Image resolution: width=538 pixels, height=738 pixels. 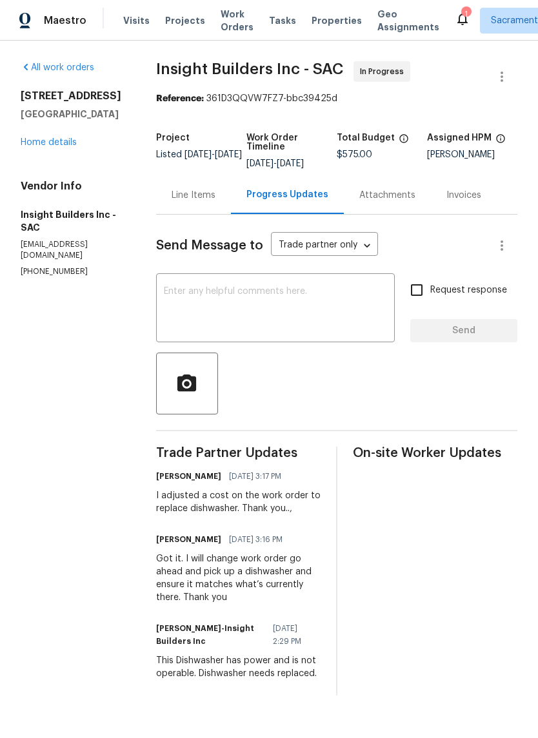 I want to click on div: 1, so click(x=466, y=14).